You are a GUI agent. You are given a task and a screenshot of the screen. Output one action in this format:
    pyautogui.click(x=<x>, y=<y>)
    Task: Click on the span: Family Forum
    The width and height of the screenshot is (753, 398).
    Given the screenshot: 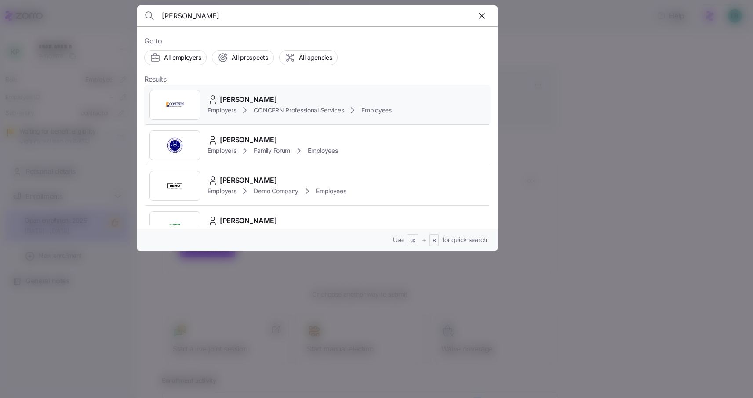 What is the action you would take?
    pyautogui.click(x=272, y=151)
    